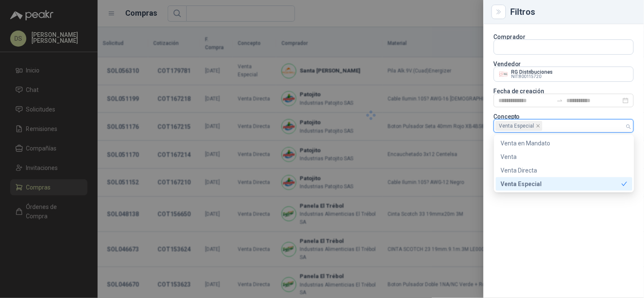 The image size is (644, 298). I want to click on span: to, so click(560, 101).